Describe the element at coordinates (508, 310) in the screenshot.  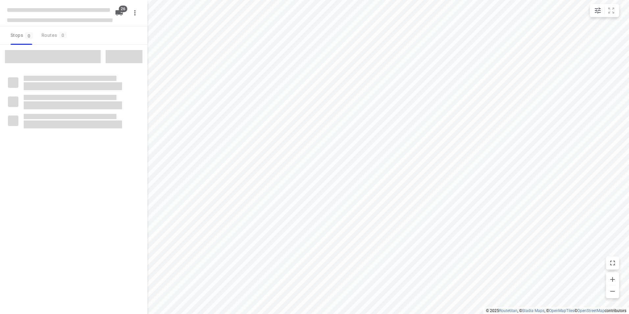
I see `a: Routetitan` at that location.